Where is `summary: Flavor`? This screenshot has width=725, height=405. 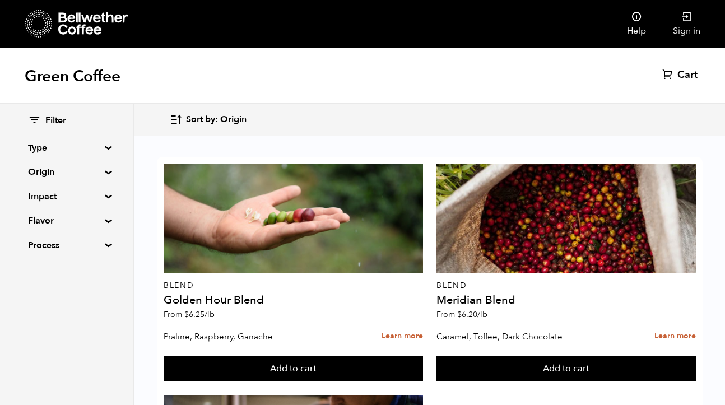 summary: Flavor is located at coordinates (67, 221).